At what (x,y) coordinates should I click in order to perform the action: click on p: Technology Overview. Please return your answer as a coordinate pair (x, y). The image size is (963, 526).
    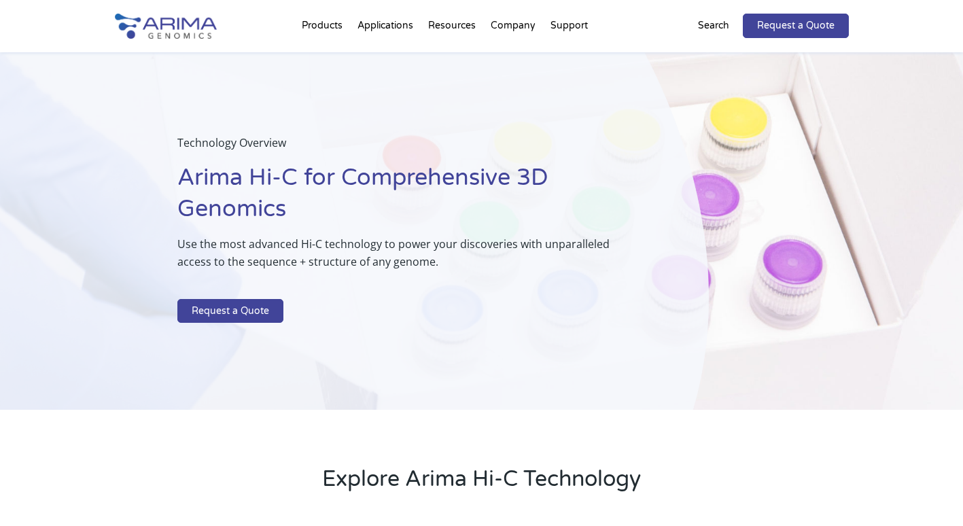
    Looking at the image, I should click on (409, 148).